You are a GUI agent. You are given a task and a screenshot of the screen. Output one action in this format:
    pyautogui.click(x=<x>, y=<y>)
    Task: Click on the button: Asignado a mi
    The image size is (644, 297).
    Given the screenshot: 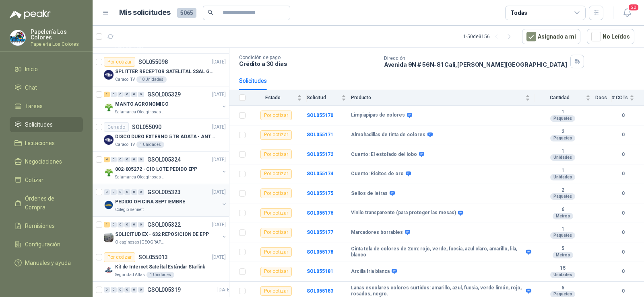 What is the action you would take?
    pyautogui.click(x=551, y=37)
    